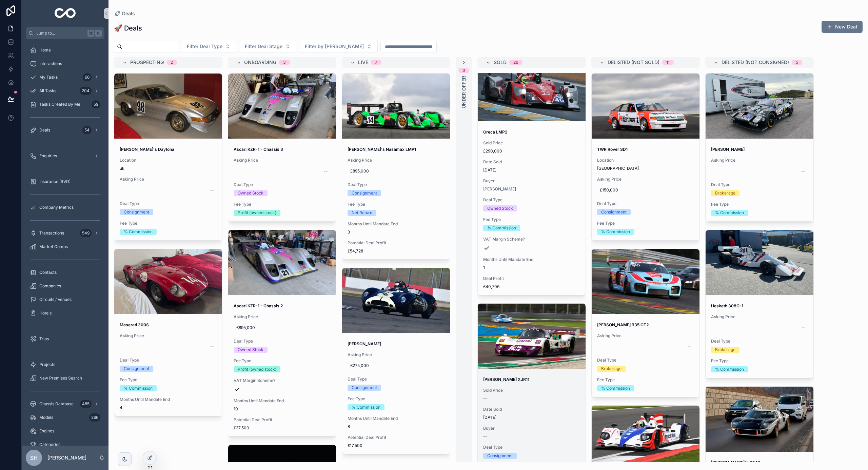 The image size is (868, 470). What do you see at coordinates (65, 313) in the screenshot?
I see `a: Hotels` at bounding box center [65, 313].